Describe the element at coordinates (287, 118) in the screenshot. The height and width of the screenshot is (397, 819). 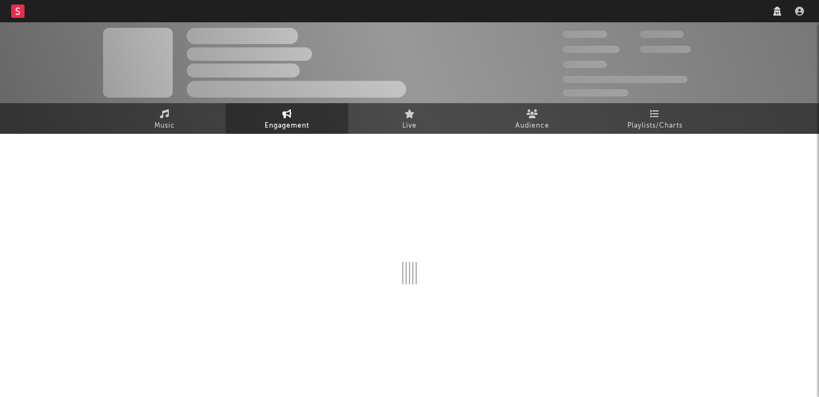
I see `a: Engagement` at that location.